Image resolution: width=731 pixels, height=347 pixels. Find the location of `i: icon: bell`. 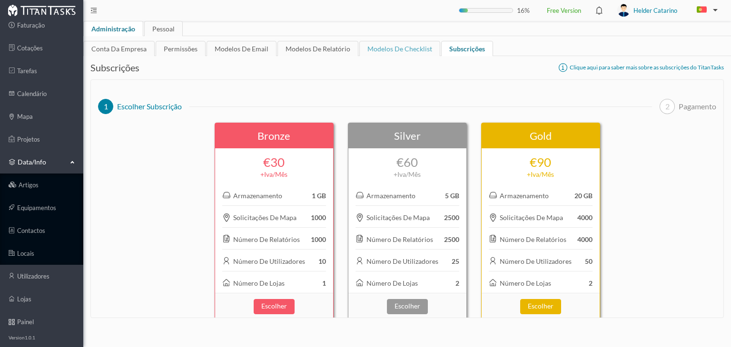

i: icon: bell is located at coordinates (599, 10).